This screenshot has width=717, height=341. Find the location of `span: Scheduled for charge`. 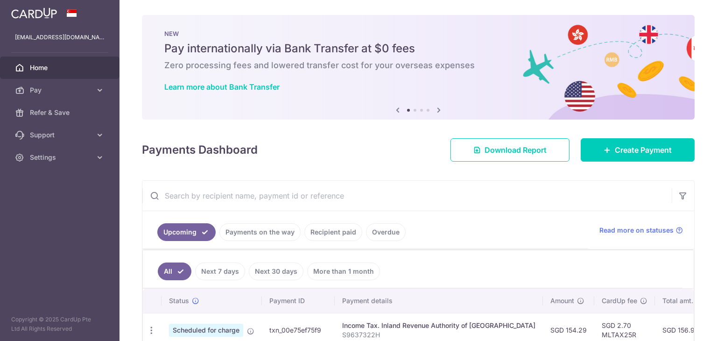

span: Scheduled for charge is located at coordinates (206, 330).